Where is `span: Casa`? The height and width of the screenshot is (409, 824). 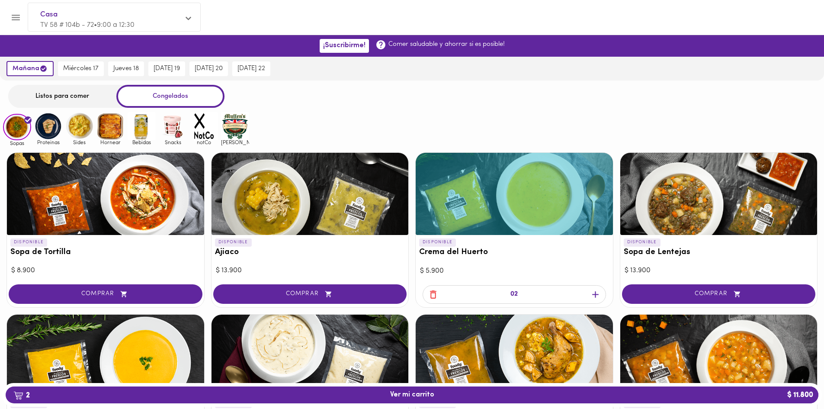 span: Casa is located at coordinates (110, 15).